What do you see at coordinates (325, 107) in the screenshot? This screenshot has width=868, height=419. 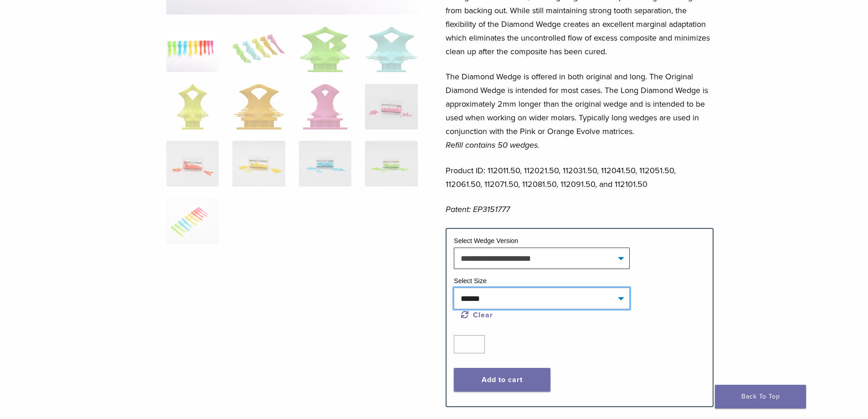 I see `img: Diamond Wedge and Long Diamond Wedge - Image 7` at bounding box center [325, 107].